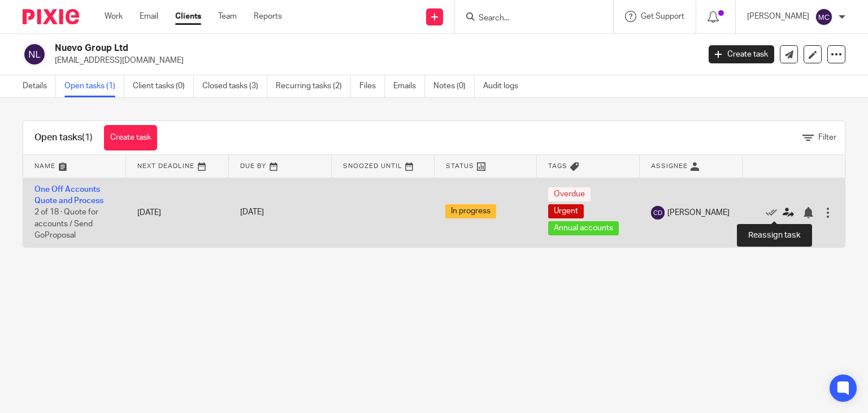 The width and height of the screenshot is (868, 413). What do you see at coordinates (164, 86) in the screenshot?
I see `a: Client tasks (0)` at bounding box center [164, 86].